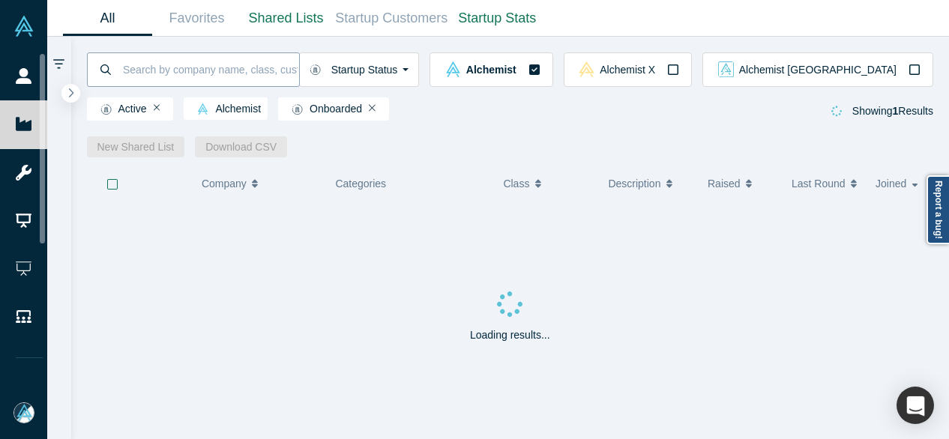 This screenshot has width=949, height=439. Describe the element at coordinates (120, 109) in the screenshot. I see `span: Active` at that location.